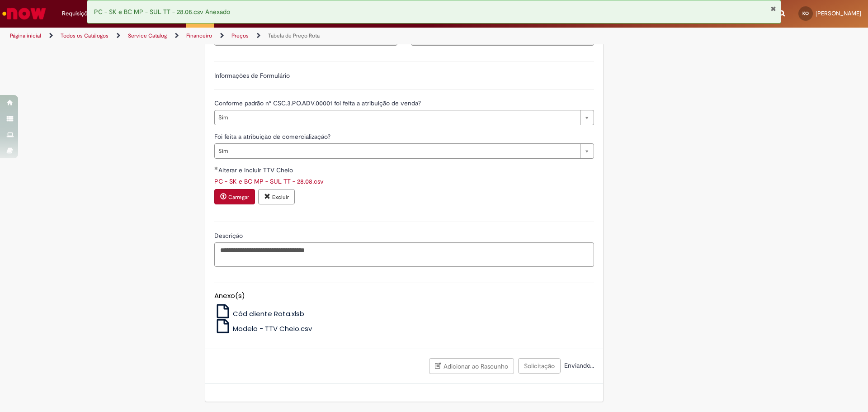 This screenshot has width=868, height=412. Describe the element at coordinates (25, 36) in the screenshot. I see `a: Página inicial` at that location.